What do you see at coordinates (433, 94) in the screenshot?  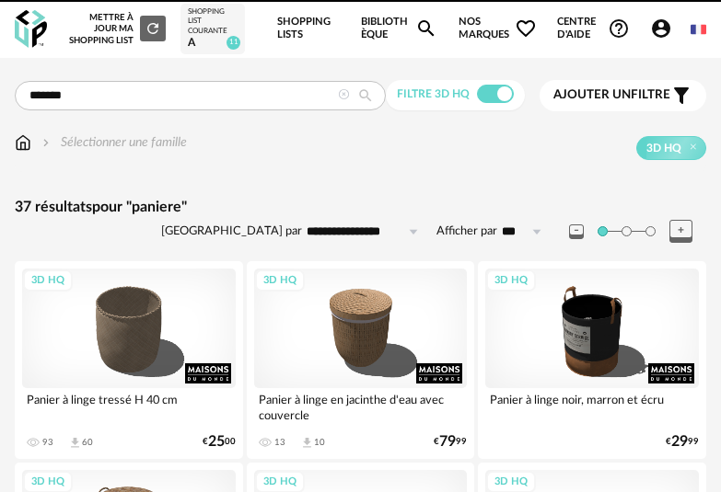 I see `span: Filtre 3D HQ` at bounding box center [433, 94].